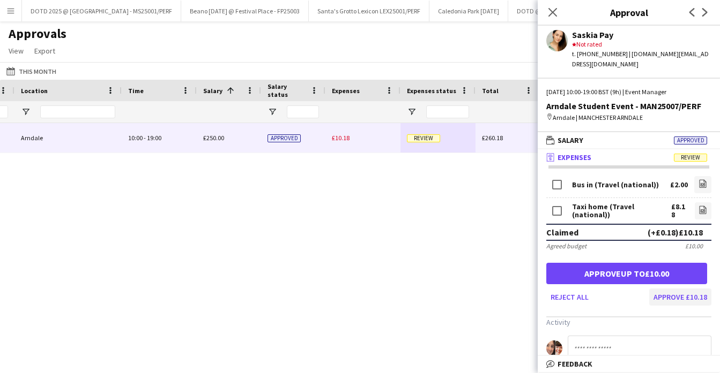 Image resolution: width=720 pixels, height=373 pixels. I want to click on button: Approveup to£10.00, so click(626, 274).